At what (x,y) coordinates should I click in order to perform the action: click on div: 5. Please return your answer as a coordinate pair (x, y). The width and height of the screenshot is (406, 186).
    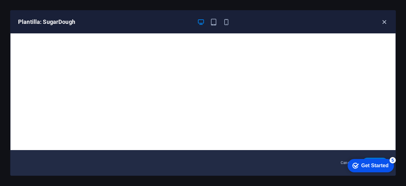
    Looking at the image, I should click on (50, 4).